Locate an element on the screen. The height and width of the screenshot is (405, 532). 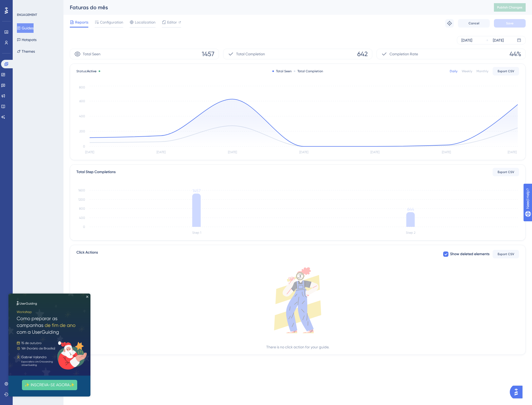
div: Daily is located at coordinates (454, 71).